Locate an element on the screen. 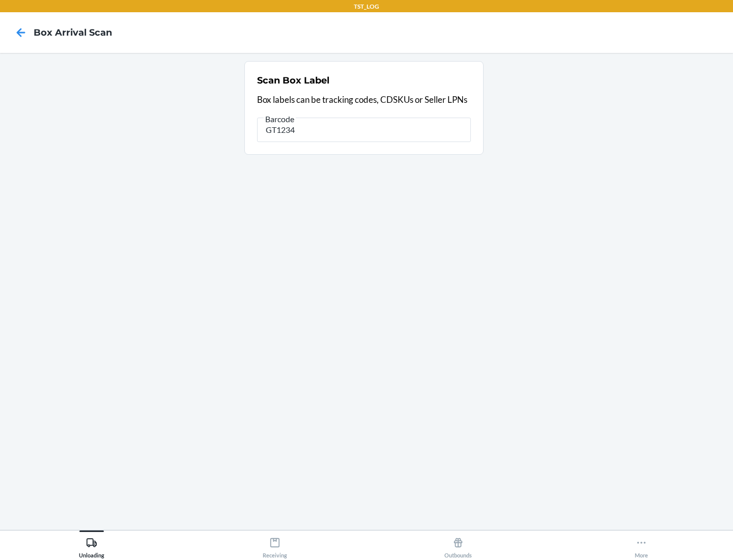 The image size is (733, 560). div: Unloading is located at coordinates (92, 546).